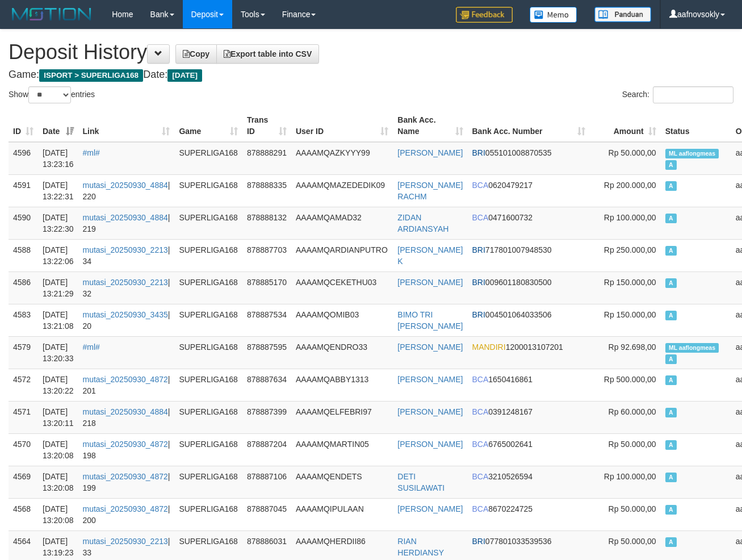 The image size is (742, 560). What do you see at coordinates (480, 476) in the screenshot?
I see `span: BCA` at bounding box center [480, 476].